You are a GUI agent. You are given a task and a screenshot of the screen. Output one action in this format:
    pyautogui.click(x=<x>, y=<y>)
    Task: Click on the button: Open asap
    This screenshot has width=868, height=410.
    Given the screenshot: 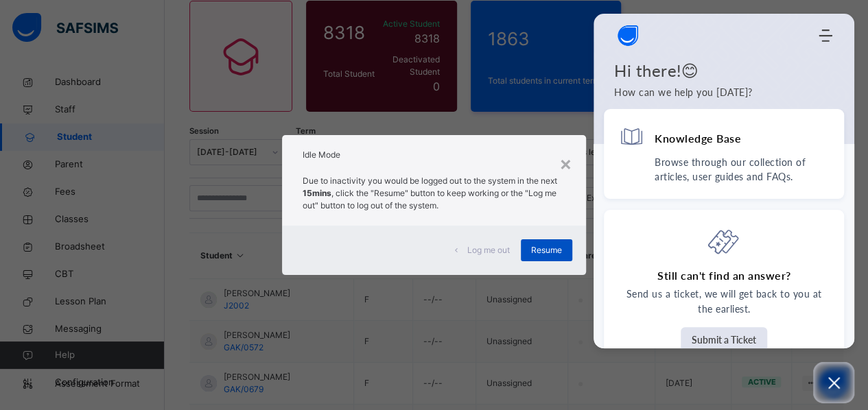 What is the action you would take?
    pyautogui.click(x=834, y=383)
    